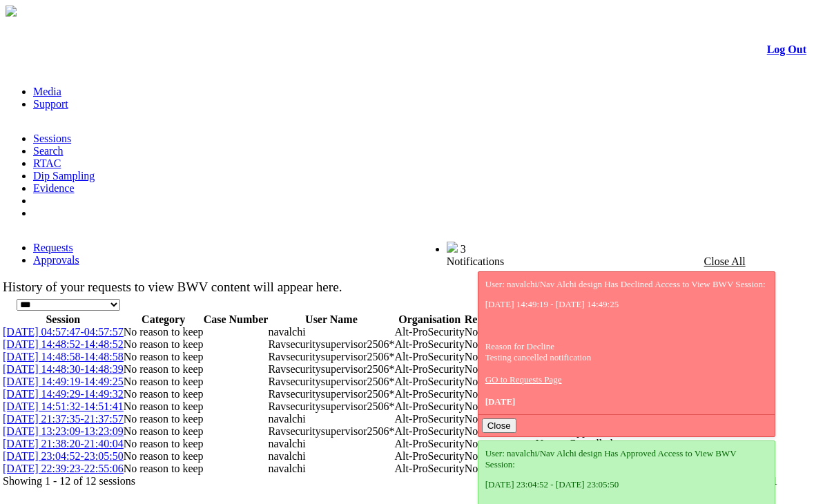  I want to click on img: arrow-3.png, so click(11, 11).